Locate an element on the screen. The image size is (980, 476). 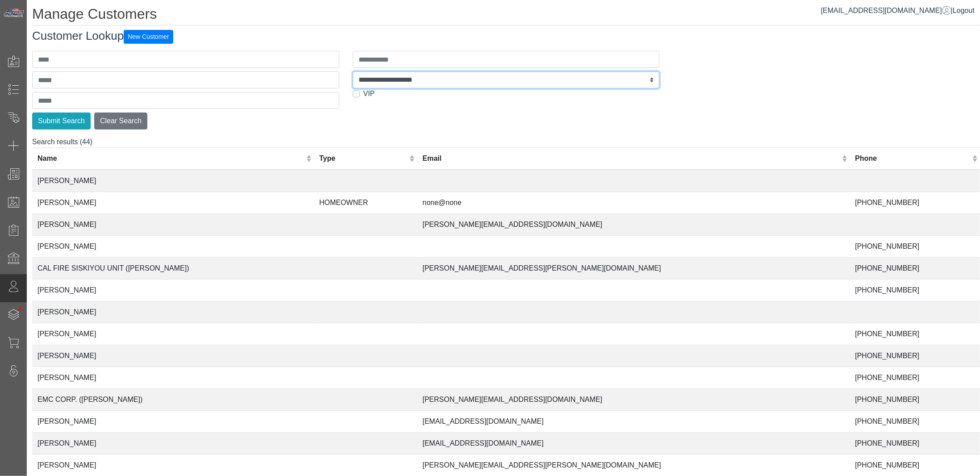
label: VIP is located at coordinates (369, 94).